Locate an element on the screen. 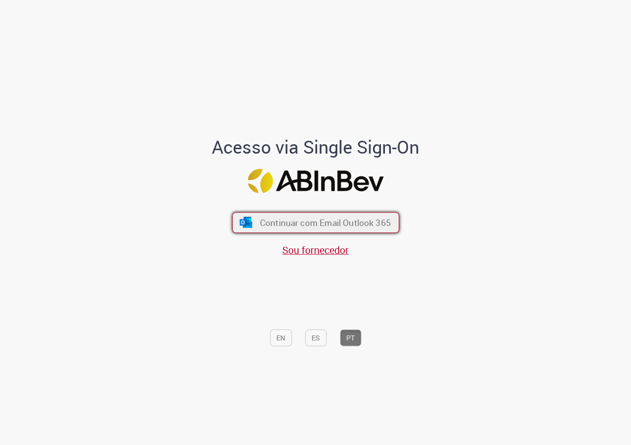  button: EN is located at coordinates (281, 338).